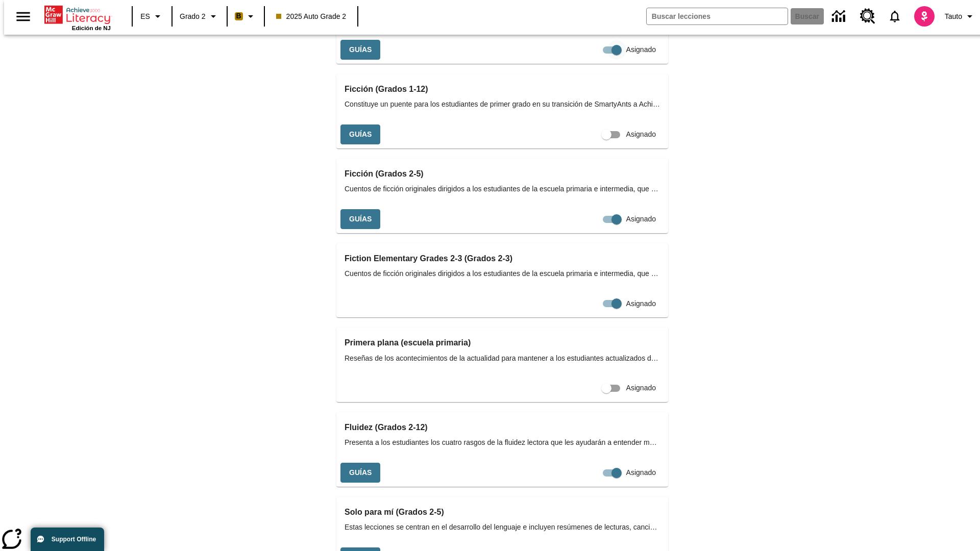 The width and height of the screenshot is (980, 551). I want to click on span: ES, so click(145, 16).